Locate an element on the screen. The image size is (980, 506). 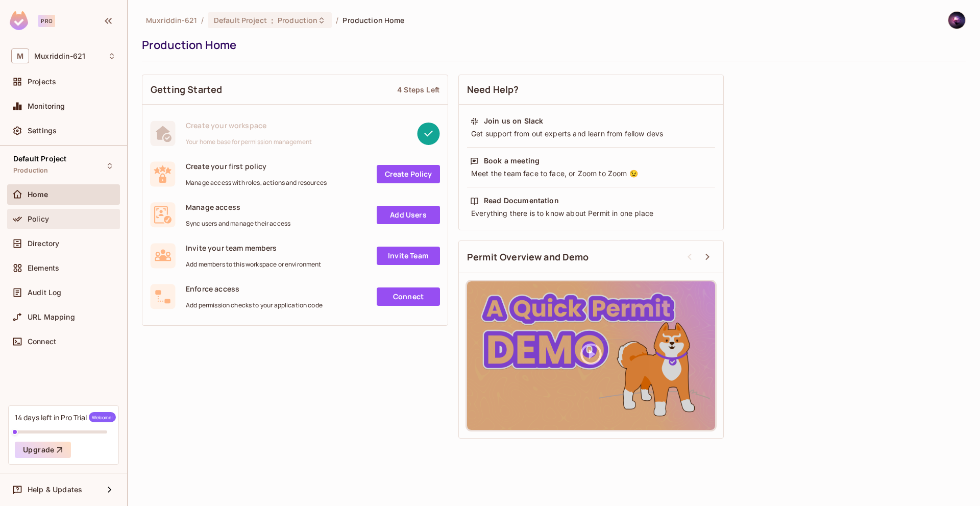
span: Enforce access is located at coordinates (254, 289).